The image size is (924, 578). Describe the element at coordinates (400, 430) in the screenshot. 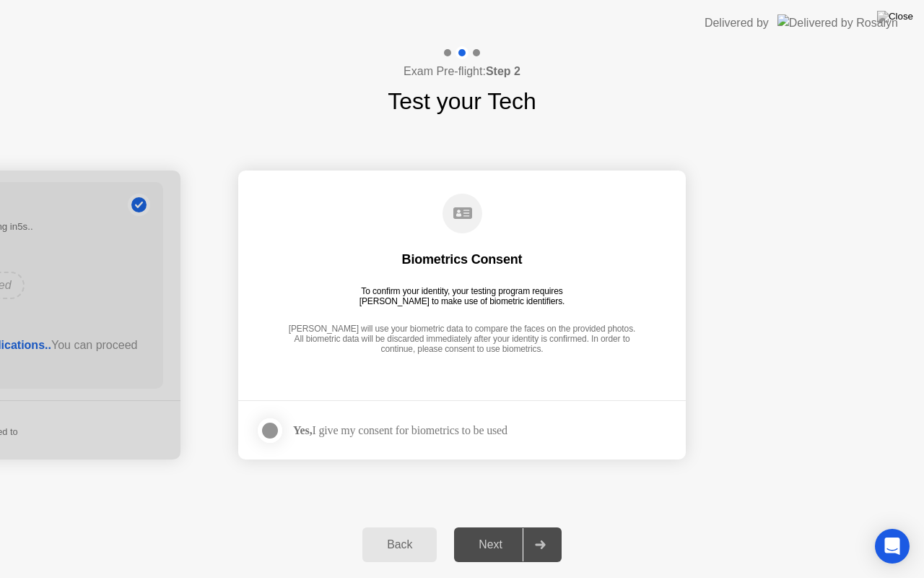

I see `div: I give my consent for biometrics to be used` at that location.